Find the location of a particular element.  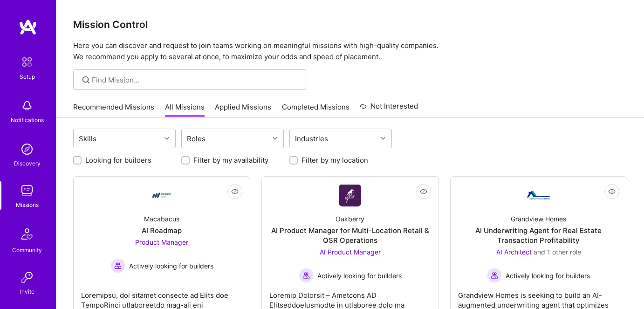

img: Invite is located at coordinates (27, 277).